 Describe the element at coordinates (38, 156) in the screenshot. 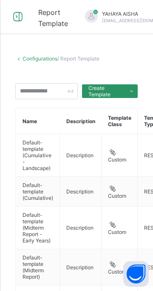

I see `td: Default-template (Cumulative - Landscape)` at that location.